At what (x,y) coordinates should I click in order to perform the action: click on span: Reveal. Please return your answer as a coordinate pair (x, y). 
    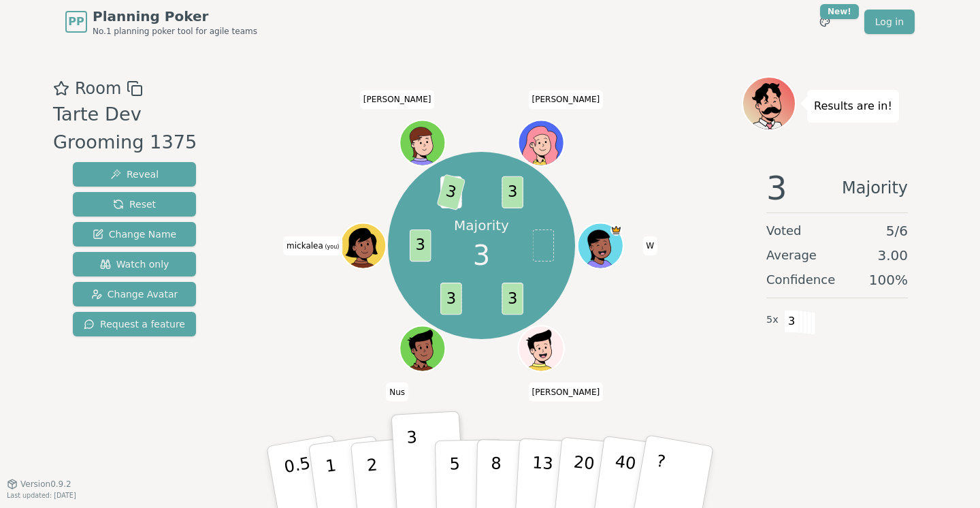
    Looking at the image, I should click on (134, 175).